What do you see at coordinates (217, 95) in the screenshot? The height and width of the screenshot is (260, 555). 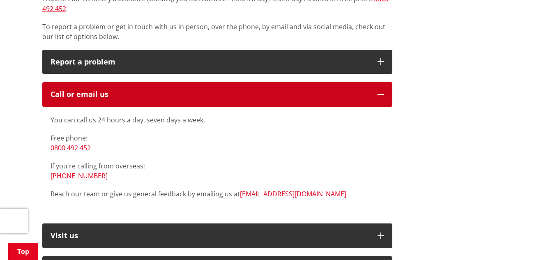 I see `button: Call or email us` at bounding box center [217, 95].